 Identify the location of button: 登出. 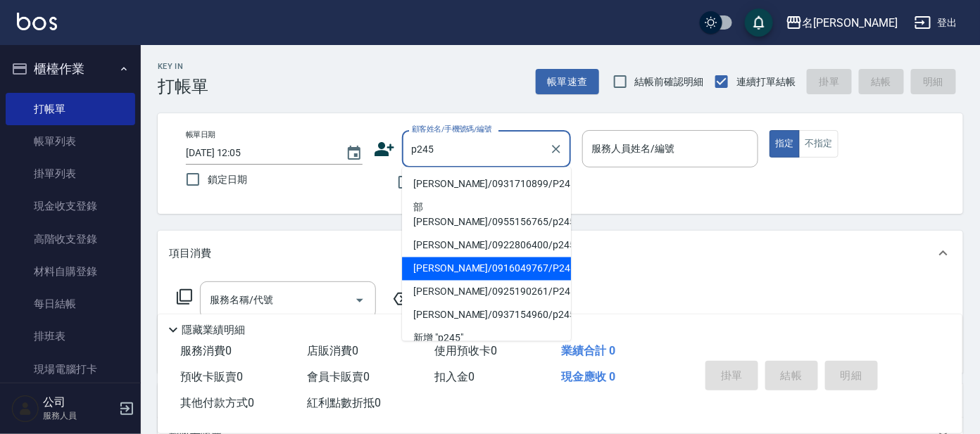
(936, 22).